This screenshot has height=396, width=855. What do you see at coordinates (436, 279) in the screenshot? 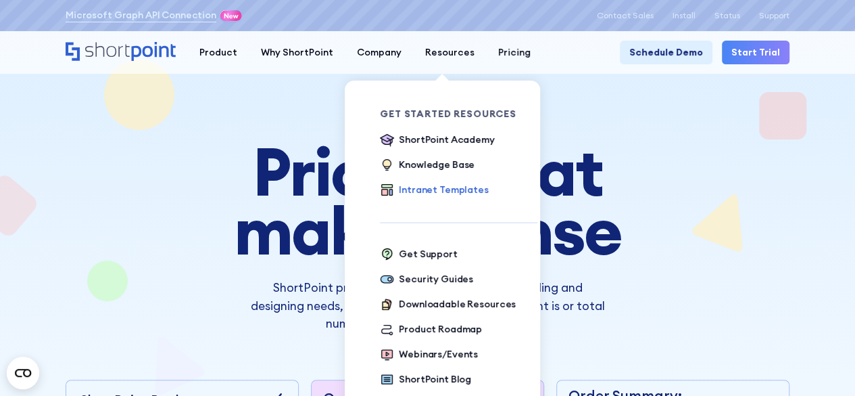
I see `div: Security Guides` at bounding box center [436, 279].